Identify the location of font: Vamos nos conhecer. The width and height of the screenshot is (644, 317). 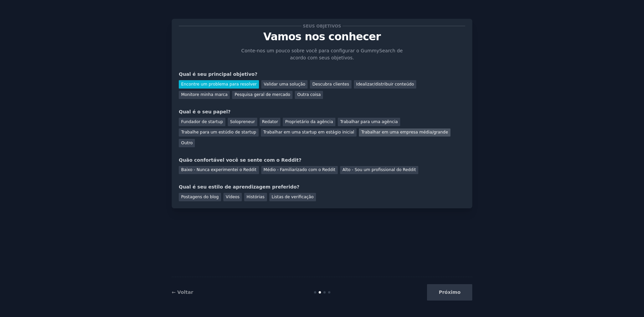
(322, 36).